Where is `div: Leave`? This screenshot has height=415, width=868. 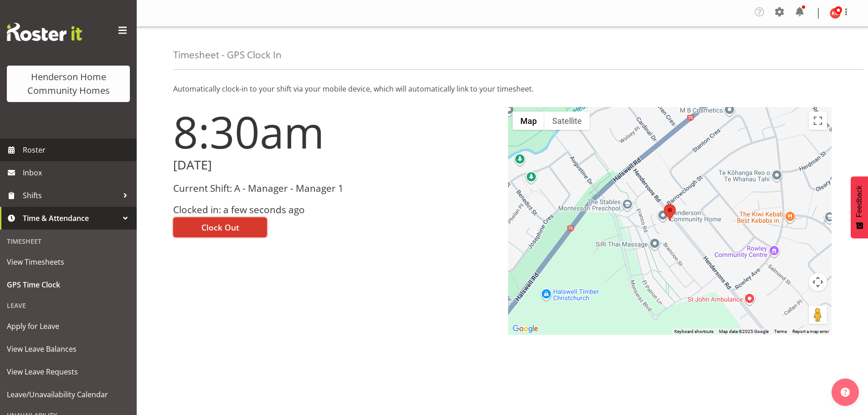
div: Leave is located at coordinates (69, 305).